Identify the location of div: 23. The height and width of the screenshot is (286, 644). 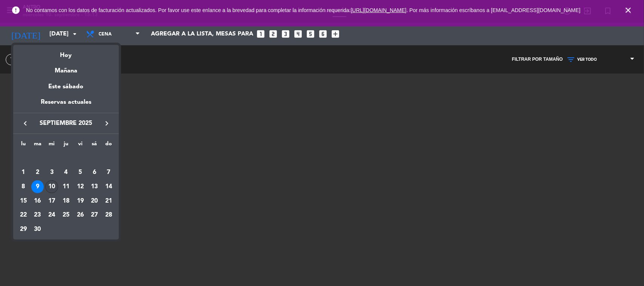
(38, 215).